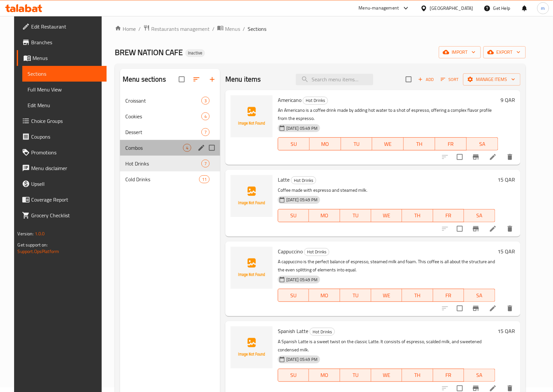  What do you see at coordinates (284, 180) in the screenshot?
I see `span: Latte` at bounding box center [284, 180].